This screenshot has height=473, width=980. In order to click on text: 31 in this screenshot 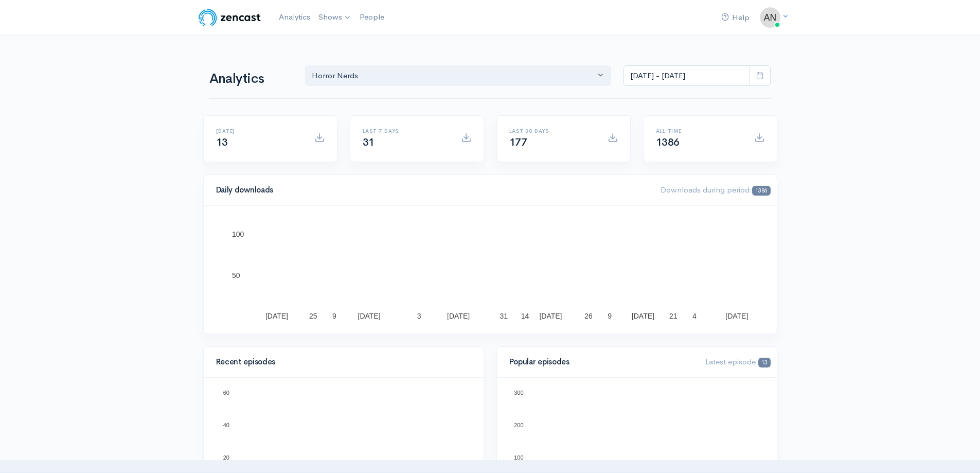, I will do `click(504, 316)`.